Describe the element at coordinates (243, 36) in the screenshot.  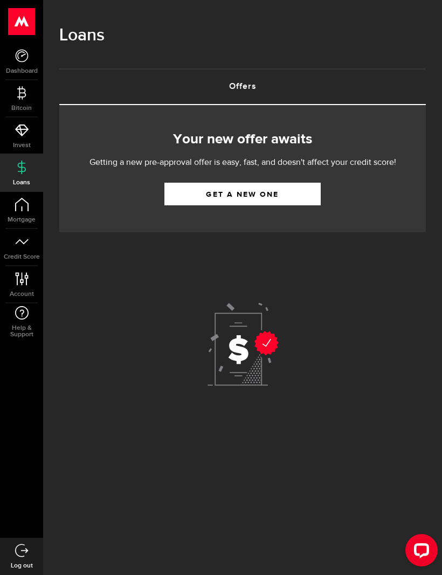
I see `h1: Loans` at that location.